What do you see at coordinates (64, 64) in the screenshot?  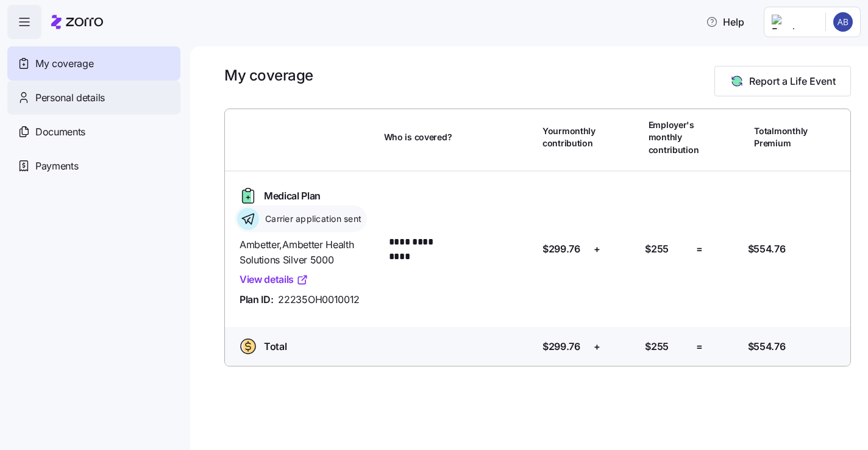 I see `span: My coverage` at bounding box center [64, 64].